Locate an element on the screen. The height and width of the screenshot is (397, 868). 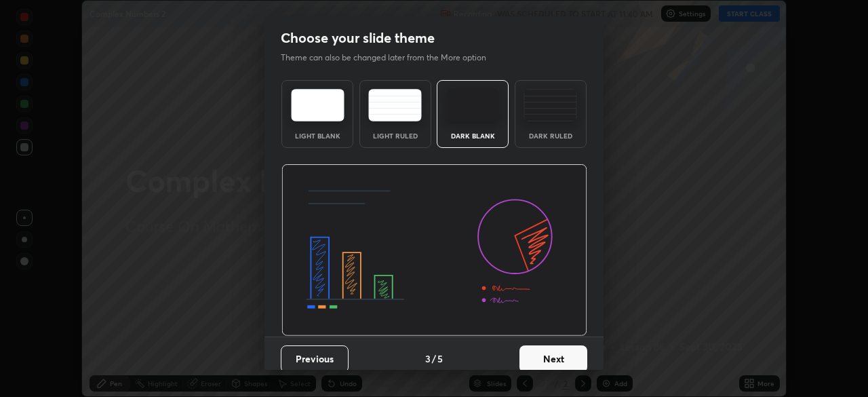
h4: 3 is located at coordinates (428, 358).